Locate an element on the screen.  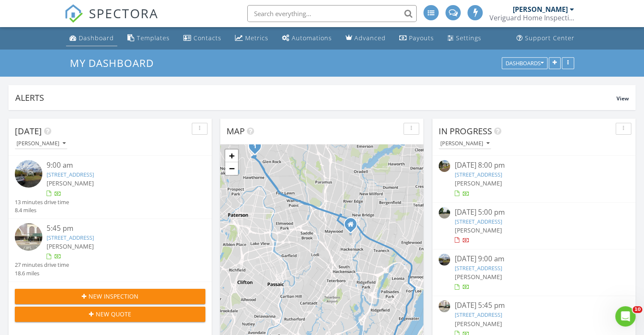
a: Metrics is located at coordinates (252, 38).